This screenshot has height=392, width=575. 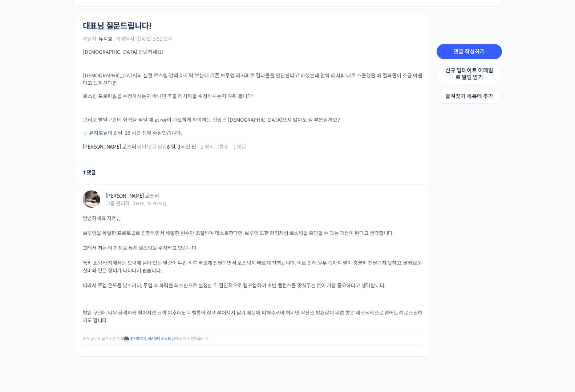 What do you see at coordinates (469, 96) in the screenshot?
I see `a: 즐겨찾기 목록에 추가` at bounding box center [469, 96].